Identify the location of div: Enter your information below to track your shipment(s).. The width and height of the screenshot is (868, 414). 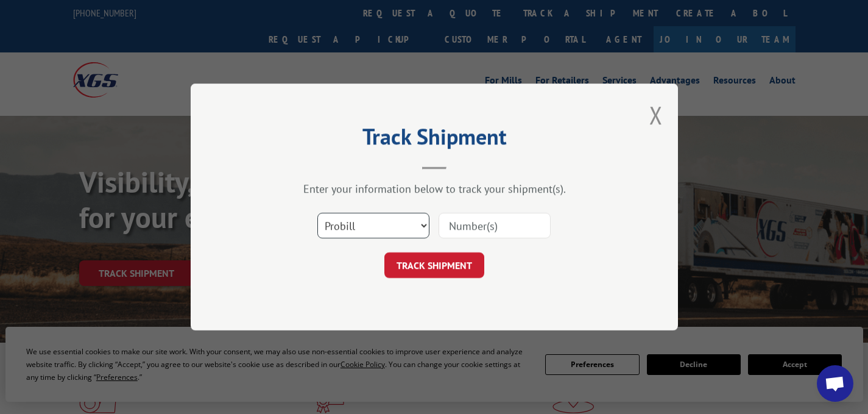
(435, 188).